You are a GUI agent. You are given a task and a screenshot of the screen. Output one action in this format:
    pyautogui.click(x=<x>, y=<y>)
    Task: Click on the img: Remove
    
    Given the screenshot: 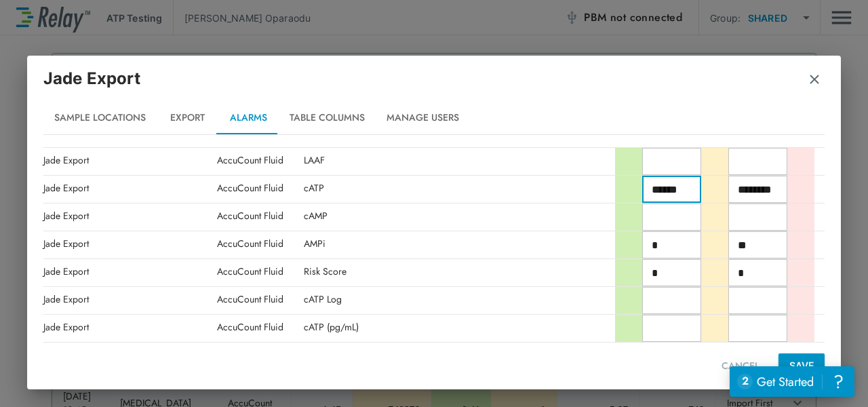 What is the action you would take?
    pyautogui.click(x=814, y=79)
    